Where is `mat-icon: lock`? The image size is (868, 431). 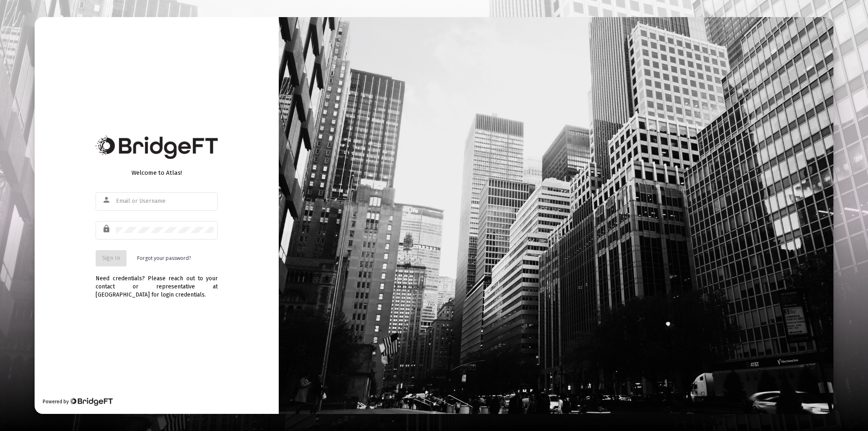 mat-icon: lock is located at coordinates (107, 229).